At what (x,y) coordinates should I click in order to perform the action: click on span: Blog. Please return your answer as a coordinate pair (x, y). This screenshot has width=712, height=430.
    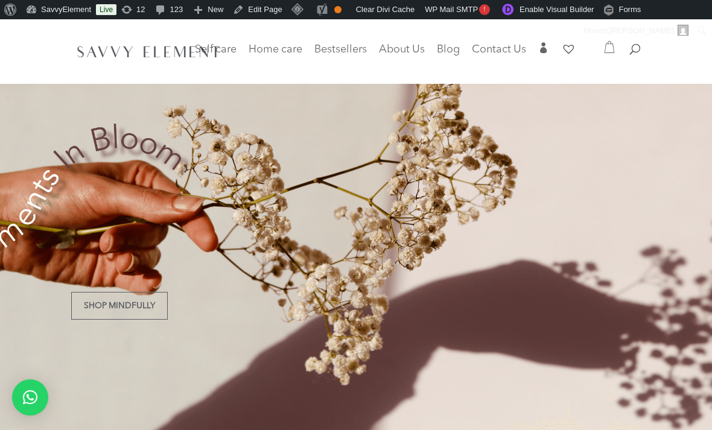
    Looking at the image, I should click on (448, 49).